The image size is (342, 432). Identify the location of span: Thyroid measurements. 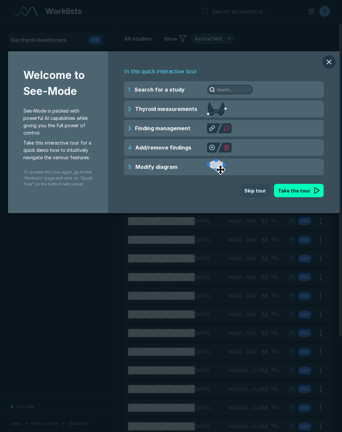
(166, 109).